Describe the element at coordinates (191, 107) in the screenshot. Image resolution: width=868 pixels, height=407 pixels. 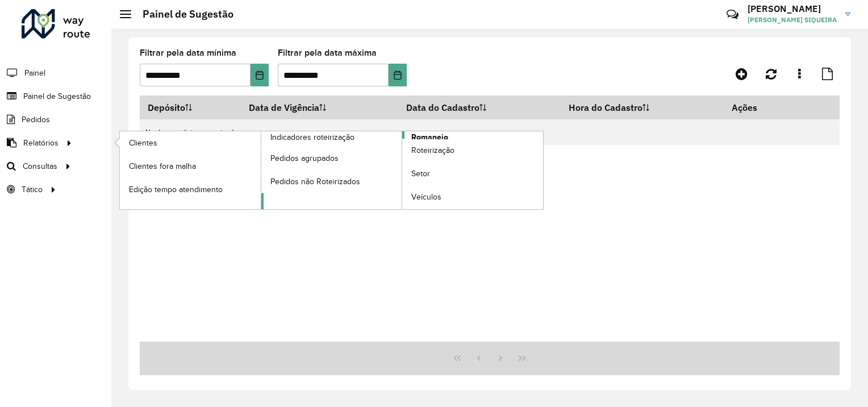
I see `th: Depósito` at that location.